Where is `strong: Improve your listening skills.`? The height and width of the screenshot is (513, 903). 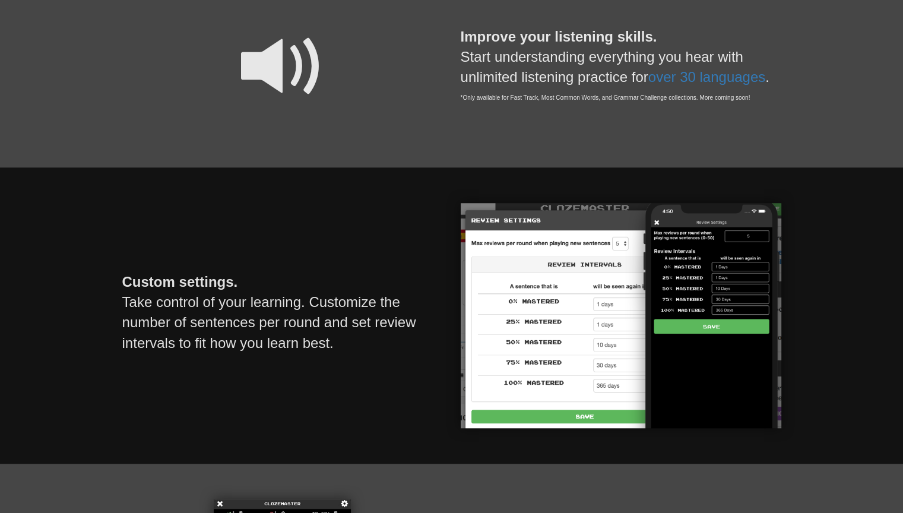 strong: Improve your listening skills. is located at coordinates (558, 36).